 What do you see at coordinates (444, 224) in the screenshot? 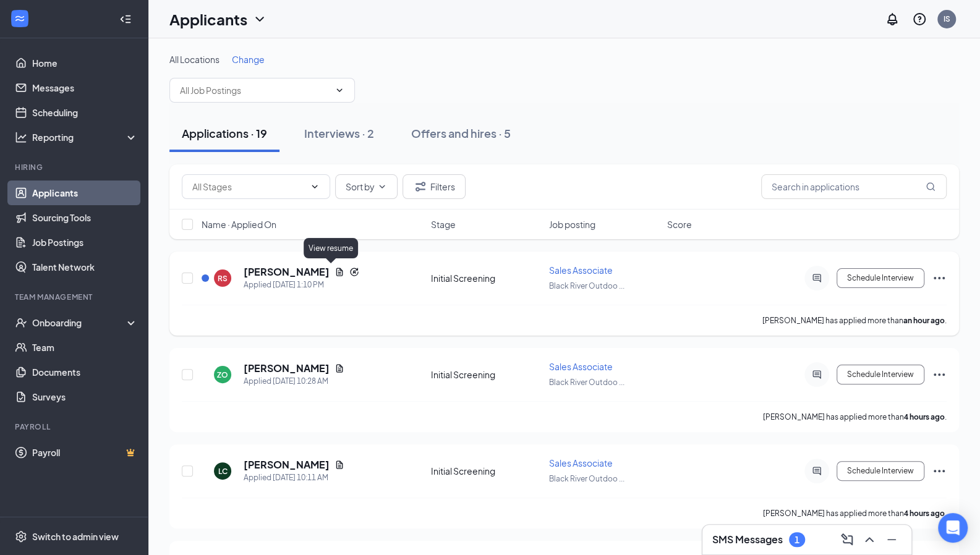
I see `span: Stage` at bounding box center [444, 224].